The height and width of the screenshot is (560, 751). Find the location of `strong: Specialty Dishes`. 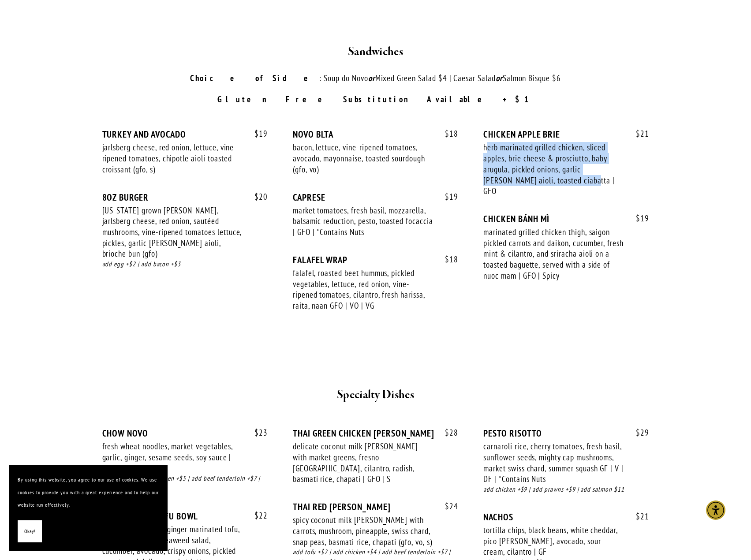

strong: Specialty Dishes is located at coordinates (375, 395).